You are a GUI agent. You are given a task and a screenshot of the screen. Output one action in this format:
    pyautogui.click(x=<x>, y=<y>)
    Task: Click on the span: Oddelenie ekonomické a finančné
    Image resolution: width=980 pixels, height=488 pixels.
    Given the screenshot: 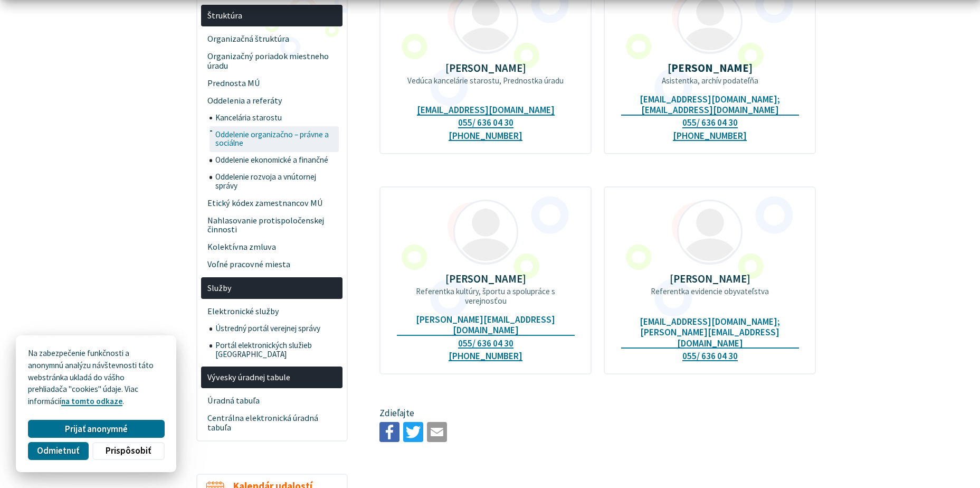 What is the action you would take?
    pyautogui.click(x=276, y=160)
    